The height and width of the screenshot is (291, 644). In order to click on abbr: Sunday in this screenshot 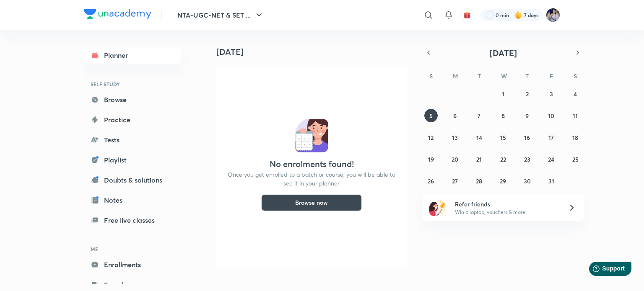, I will do `click(431, 76)`.